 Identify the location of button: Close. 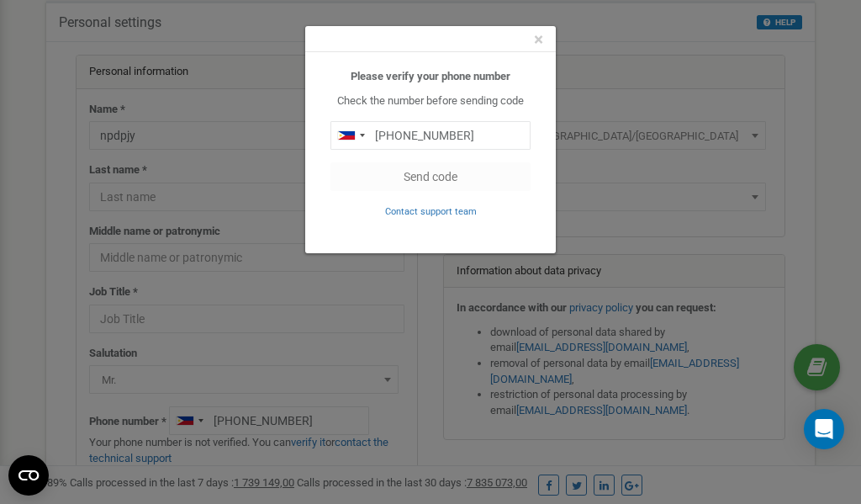
(538, 40).